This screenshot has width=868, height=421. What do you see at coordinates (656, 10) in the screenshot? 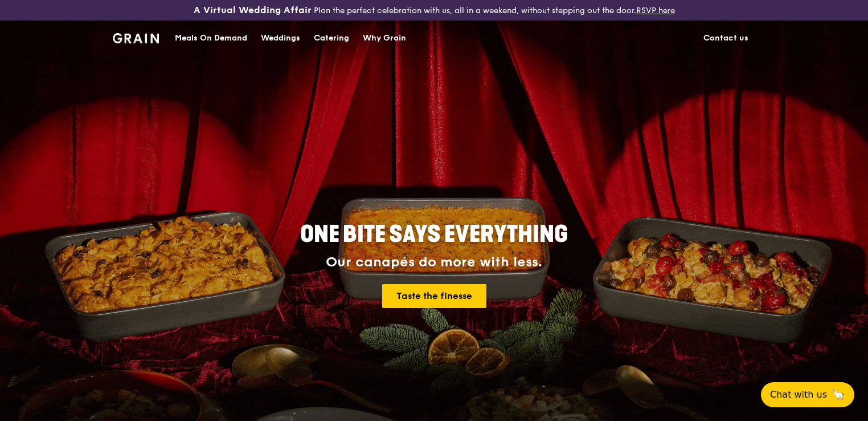
I see `a: RSVP here` at bounding box center [656, 10].